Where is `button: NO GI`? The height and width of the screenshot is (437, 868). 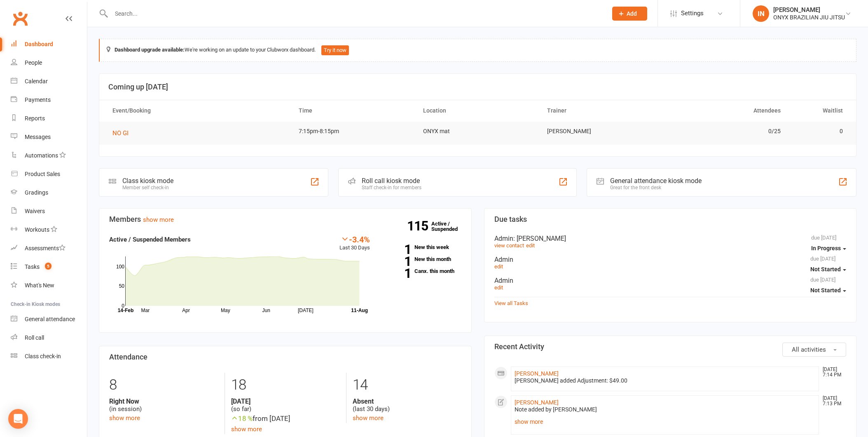
button: NO GI is located at coordinates (123, 133).